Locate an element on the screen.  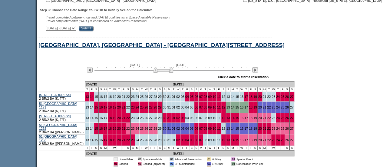
a: 06 is located at coordinates (197, 140).